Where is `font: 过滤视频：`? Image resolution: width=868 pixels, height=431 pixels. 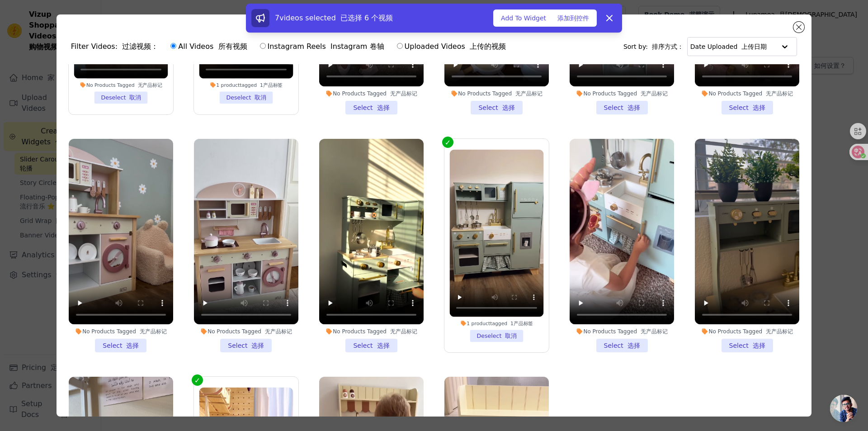 font: 过滤视频： is located at coordinates (140, 46).